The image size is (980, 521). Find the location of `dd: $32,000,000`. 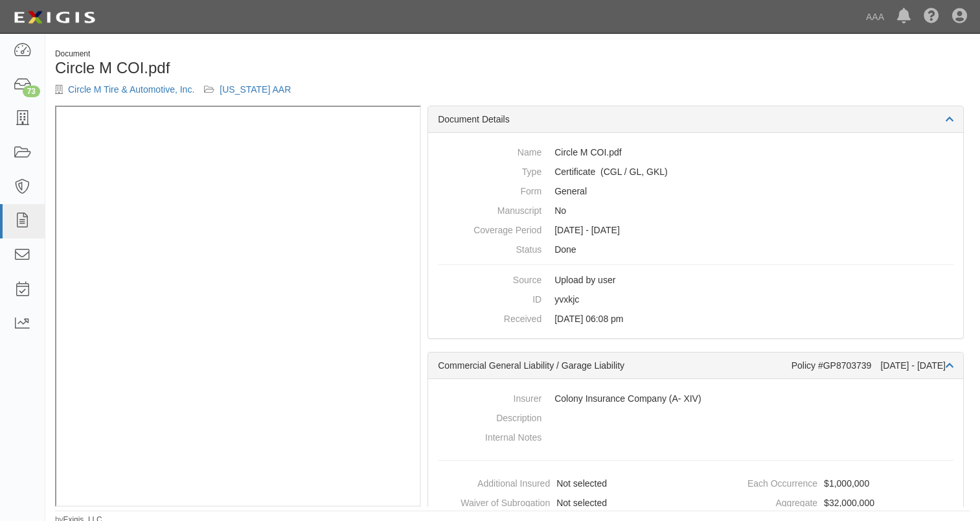

dd: $32,000,000 is located at coordinates (830, 502).